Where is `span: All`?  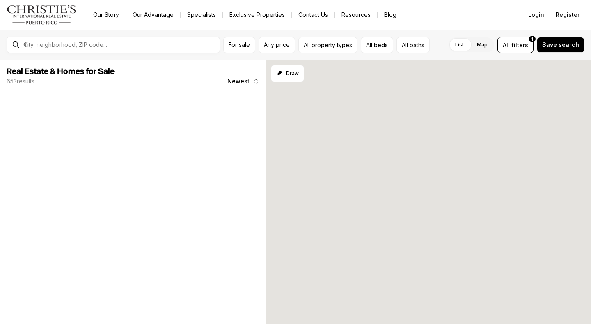 span: All is located at coordinates (506, 45).